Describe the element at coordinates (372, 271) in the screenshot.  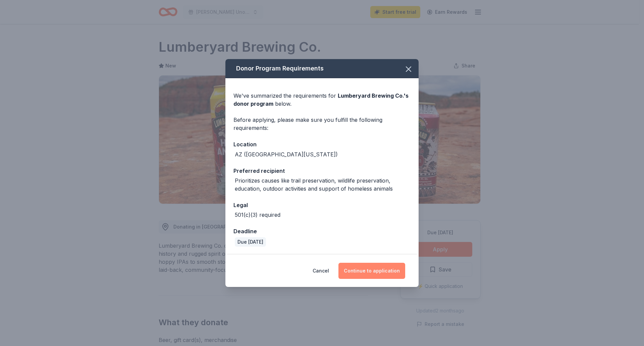
I see `button: Continue to application` at that location.